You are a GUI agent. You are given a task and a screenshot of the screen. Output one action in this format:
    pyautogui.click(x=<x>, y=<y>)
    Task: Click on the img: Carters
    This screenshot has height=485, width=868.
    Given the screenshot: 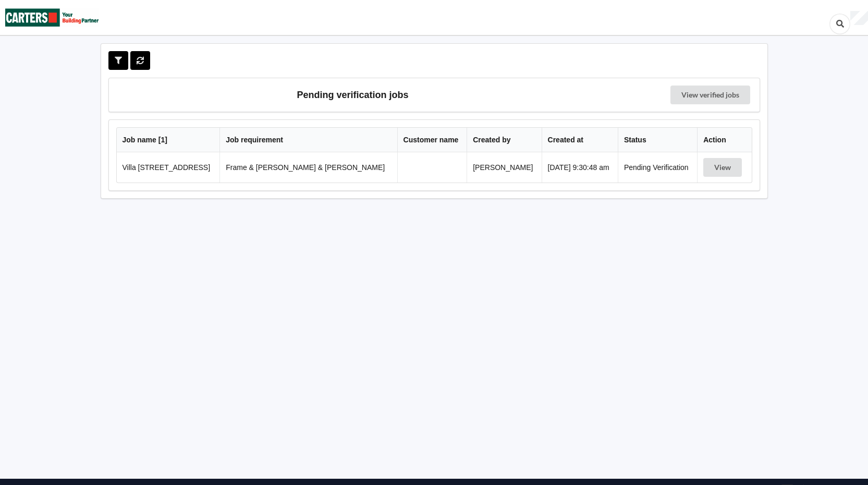 What is the action you would take?
    pyautogui.click(x=52, y=17)
    